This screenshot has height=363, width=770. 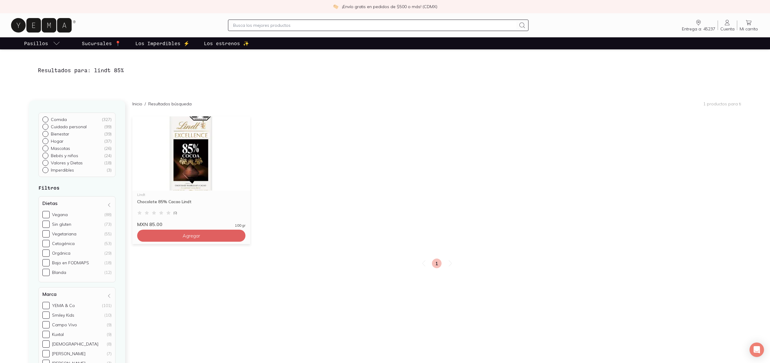 I want to click on input: Cetogénica(53), so click(x=46, y=243).